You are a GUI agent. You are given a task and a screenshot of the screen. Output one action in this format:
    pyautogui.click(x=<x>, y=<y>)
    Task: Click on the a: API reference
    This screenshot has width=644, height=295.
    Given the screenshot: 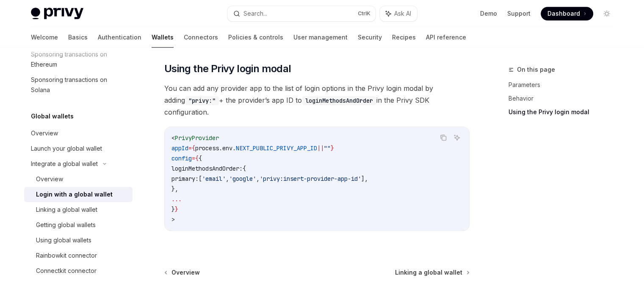 What is the action you would take?
    pyautogui.click(x=446, y=37)
    